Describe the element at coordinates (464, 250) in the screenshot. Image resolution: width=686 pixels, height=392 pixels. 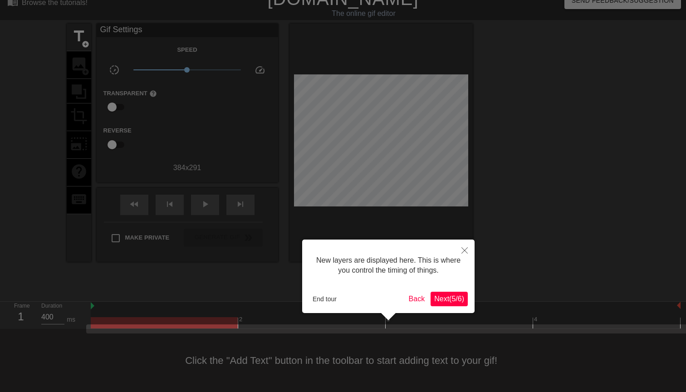
I see `button: Close` at that location.